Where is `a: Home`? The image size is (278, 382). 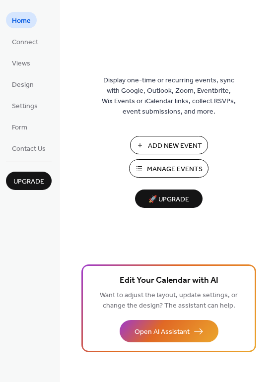 a: Home is located at coordinates (21, 20).